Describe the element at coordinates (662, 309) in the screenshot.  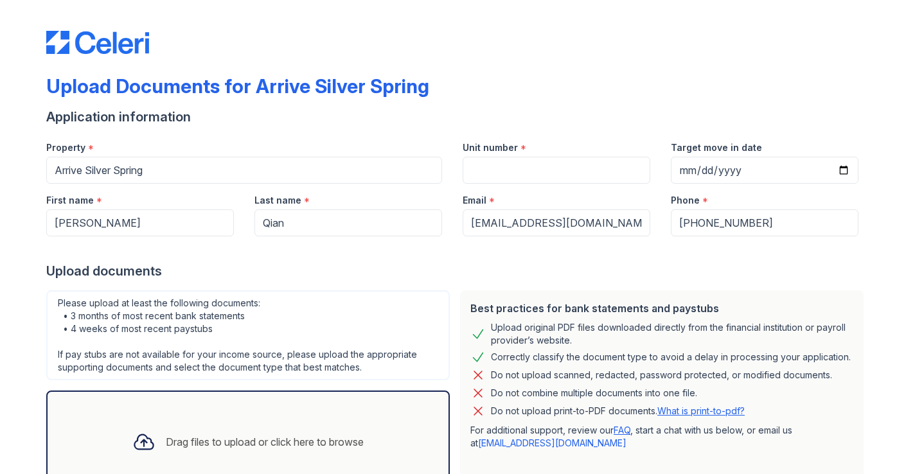
I see `div: Best practices for bank statements and paystubs` at that location.